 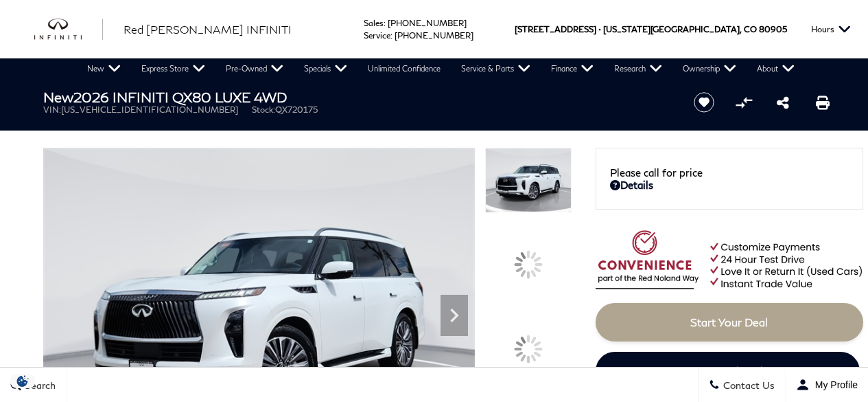 What do you see at coordinates (69, 30) in the screenshot?
I see `img: INFINITI` at bounding box center [69, 30].